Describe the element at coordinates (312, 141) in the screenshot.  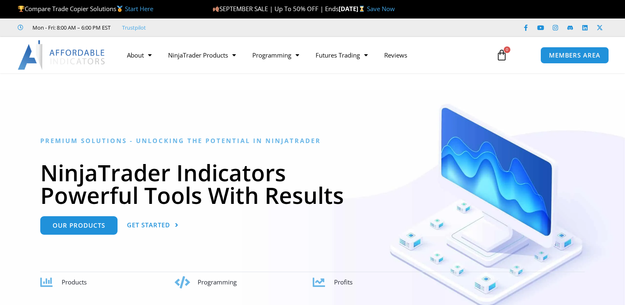
I see `h6: Premium Solutions - Unlocking the Potential in NinjaTrader` at that location.